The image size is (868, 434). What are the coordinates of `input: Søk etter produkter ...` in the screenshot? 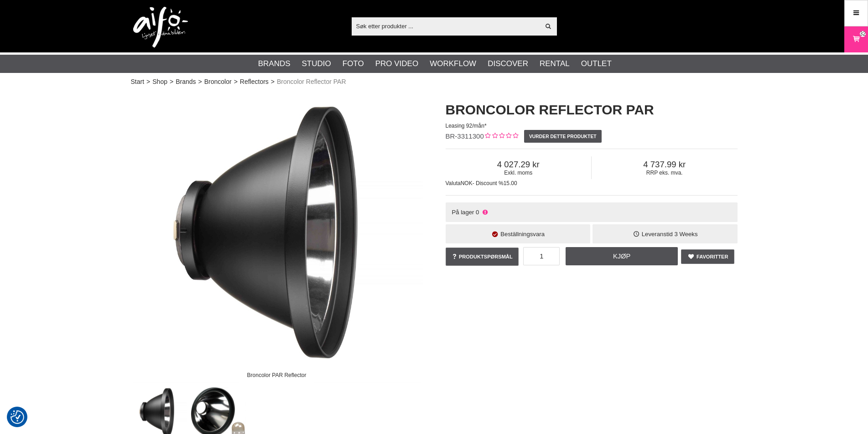 It's located at (445, 26).